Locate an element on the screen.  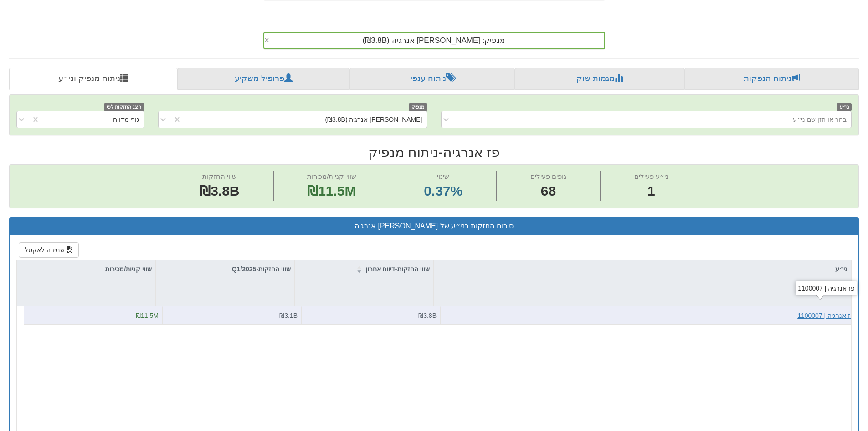
span: 68 is located at coordinates (548, 191).